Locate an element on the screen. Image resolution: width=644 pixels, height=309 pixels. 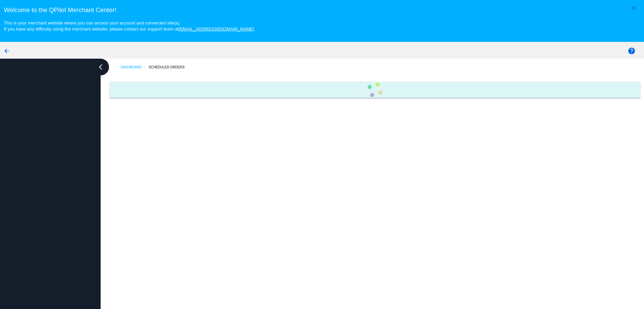
small: This is your merchant website where you can access your account and connected site(s). If you hav... is located at coordinates (129, 26).